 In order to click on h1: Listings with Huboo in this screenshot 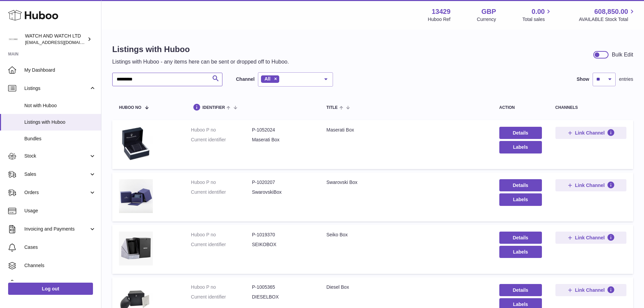, I will do `click(200, 49)`.